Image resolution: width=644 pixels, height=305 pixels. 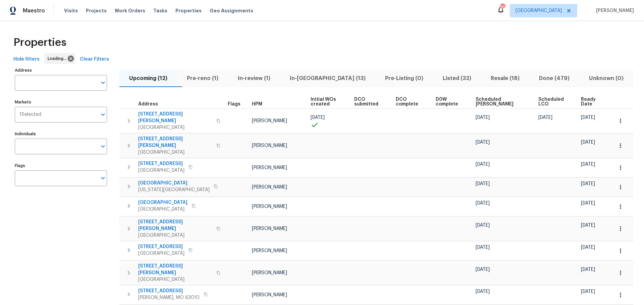 What do you see at coordinates (30, 115) in the screenshot?
I see `span: 1 Selected` at bounding box center [30, 115].